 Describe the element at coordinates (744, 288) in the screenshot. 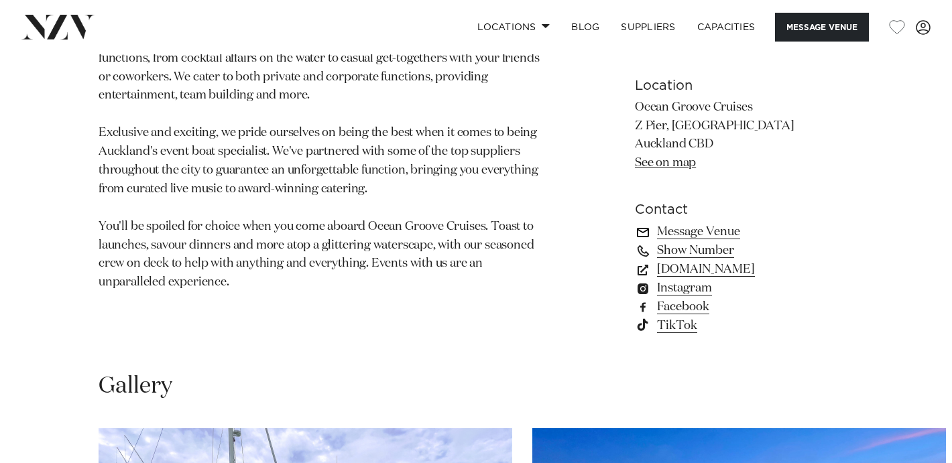

I see `a: Instagram` at that location.